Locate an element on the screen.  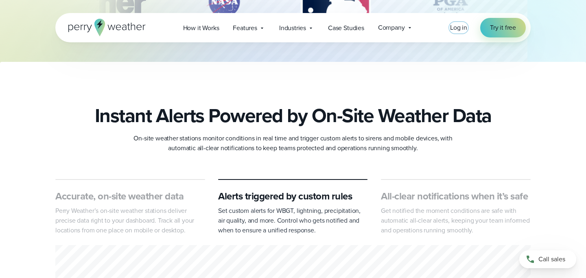
a: Log in is located at coordinates (458, 28).